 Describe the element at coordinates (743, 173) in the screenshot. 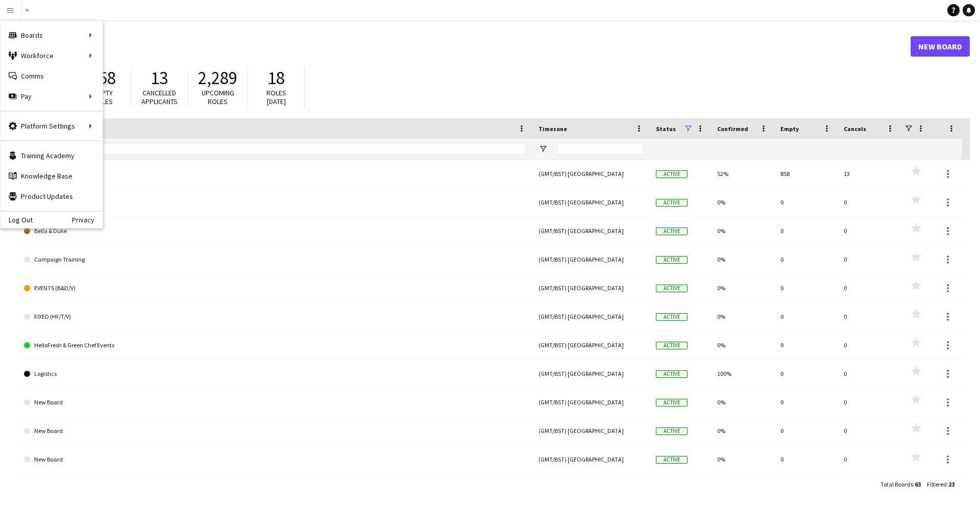

I see `div: 52%` at that location.